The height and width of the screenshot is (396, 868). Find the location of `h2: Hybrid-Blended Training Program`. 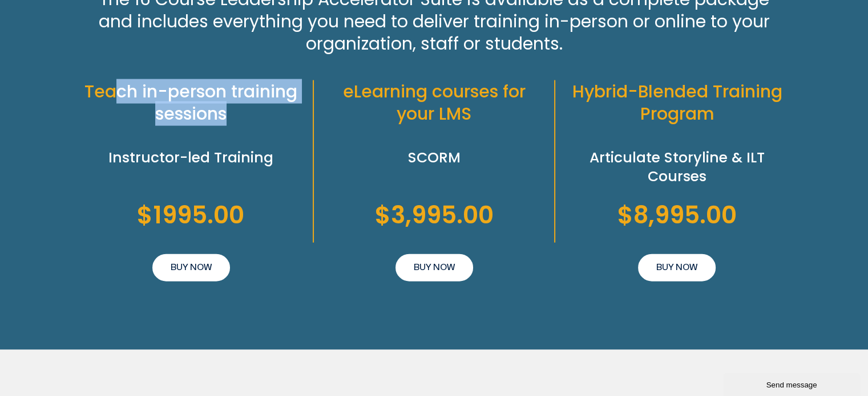

h2: Hybrid-Blended Training Program is located at coordinates (678, 103).